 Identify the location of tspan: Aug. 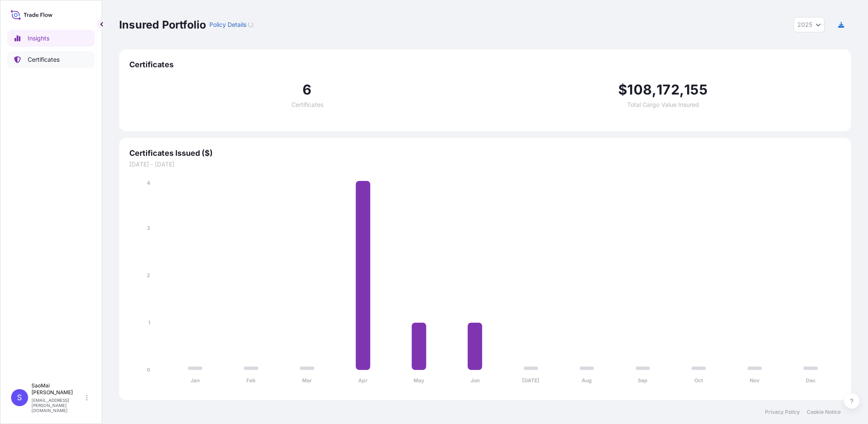
(586, 380).